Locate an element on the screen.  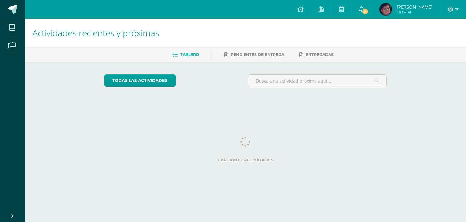
a: todas las Actividades is located at coordinates (140, 80).